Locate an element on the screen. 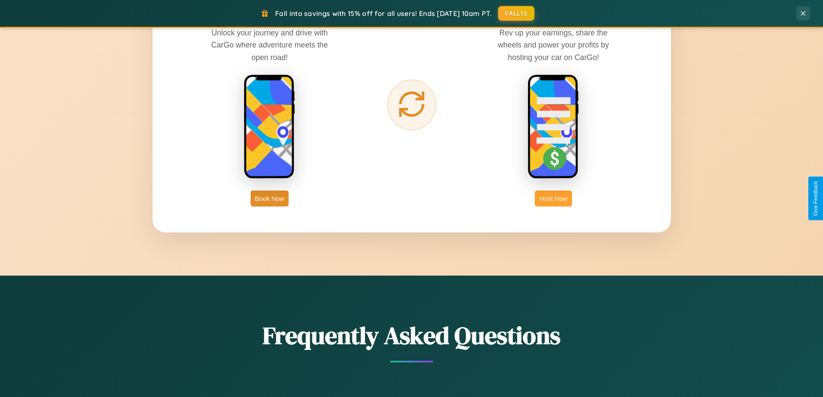 This screenshot has height=397, width=823. button: Book Now is located at coordinates (270, 198).